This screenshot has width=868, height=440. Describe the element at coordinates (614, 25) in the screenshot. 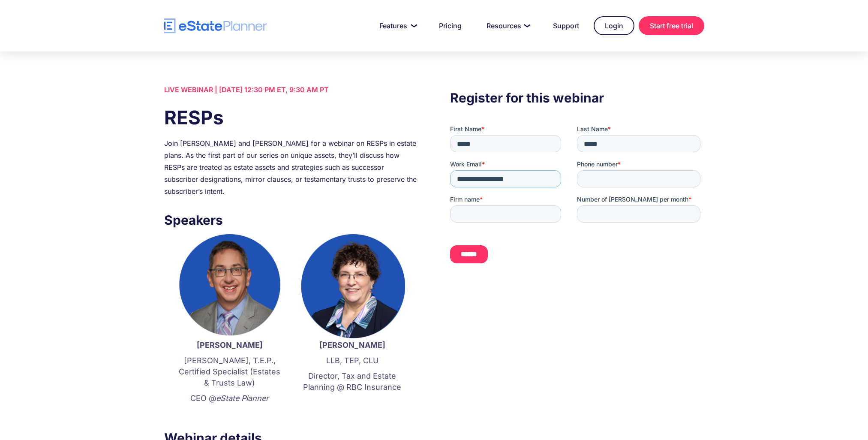

I see `a: Login` at that location.